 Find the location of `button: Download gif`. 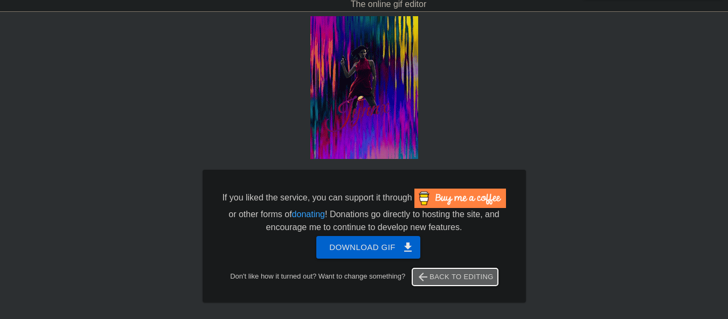

button: Download gif is located at coordinates (368, 247).